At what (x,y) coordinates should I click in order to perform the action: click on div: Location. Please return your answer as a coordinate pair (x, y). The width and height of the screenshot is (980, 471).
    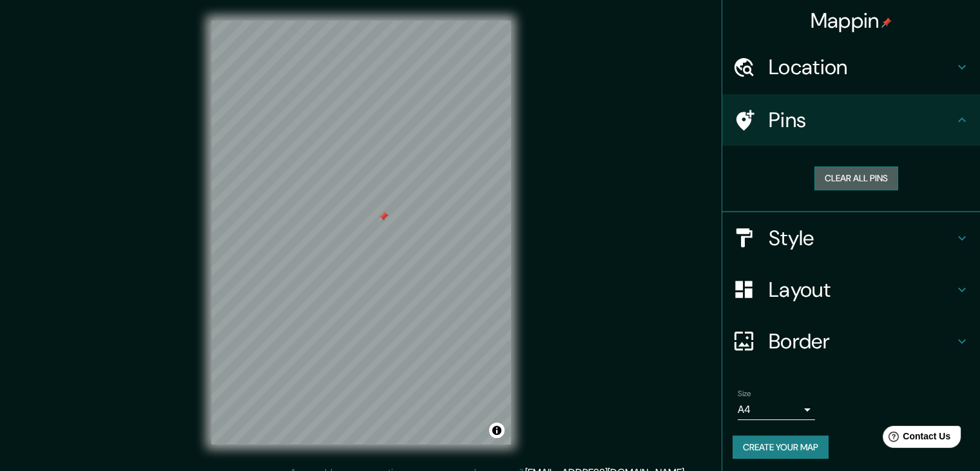
    Looking at the image, I should click on (851, 67).